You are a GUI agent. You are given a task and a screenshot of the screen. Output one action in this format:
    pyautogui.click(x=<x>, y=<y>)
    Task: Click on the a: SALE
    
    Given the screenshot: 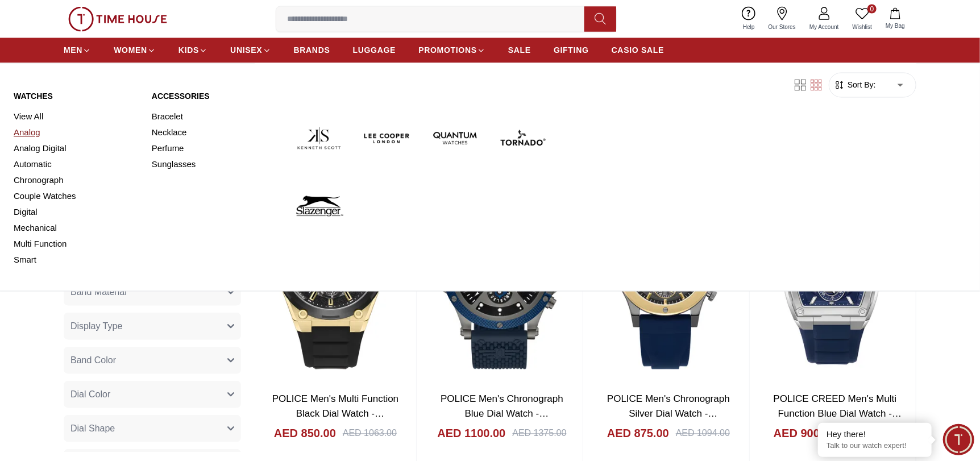 What is the action you would take?
    pyautogui.click(x=520, y=51)
    